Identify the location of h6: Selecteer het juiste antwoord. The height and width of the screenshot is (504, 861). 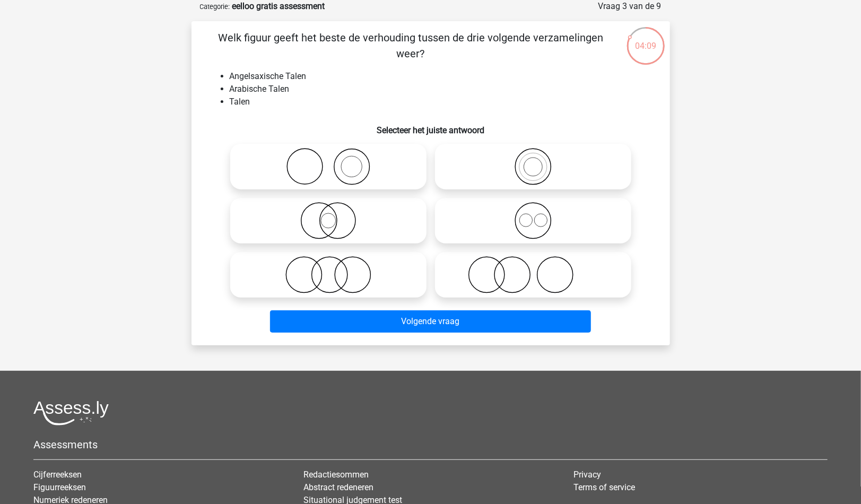
(431, 126).